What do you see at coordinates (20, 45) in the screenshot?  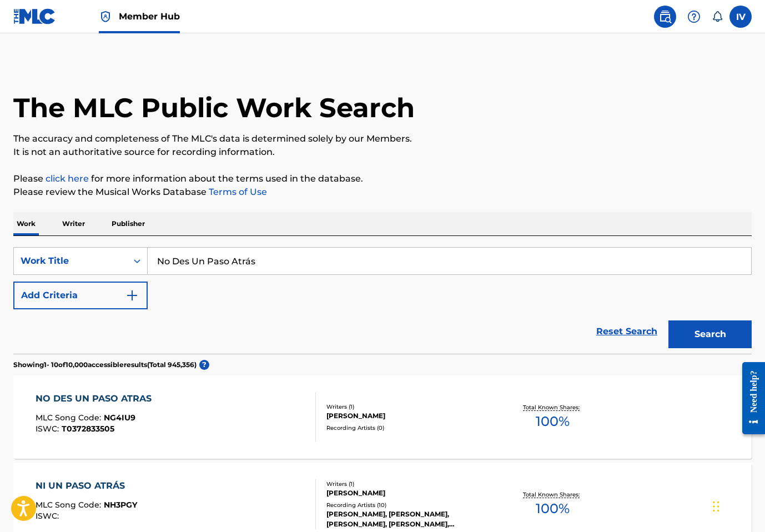 I see `div: Open Resource Center` at bounding box center [20, 45].